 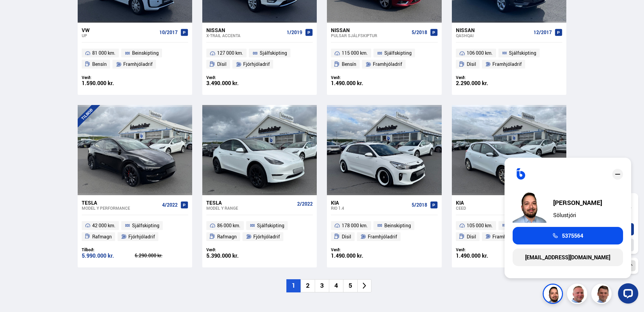 What do you see at coordinates (350, 286) in the screenshot?
I see `li: 5` at bounding box center [350, 286].